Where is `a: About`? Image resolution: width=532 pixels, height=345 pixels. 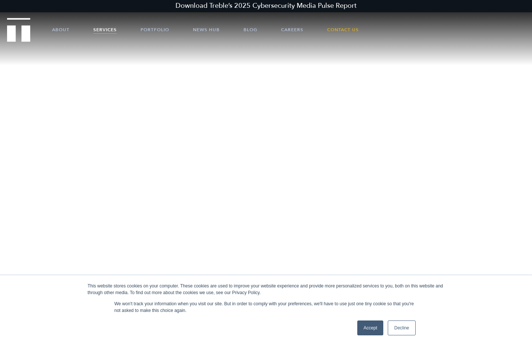 a: About is located at coordinates (61, 30).